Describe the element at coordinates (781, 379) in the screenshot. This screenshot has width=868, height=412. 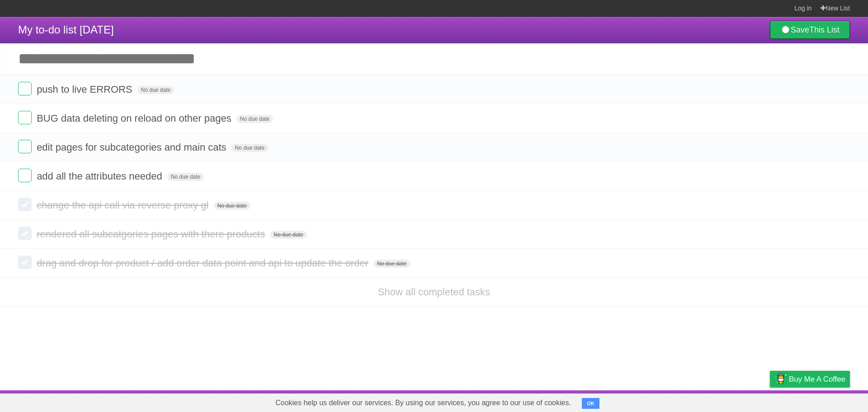
I see `img: Buy me a coffee` at that location.